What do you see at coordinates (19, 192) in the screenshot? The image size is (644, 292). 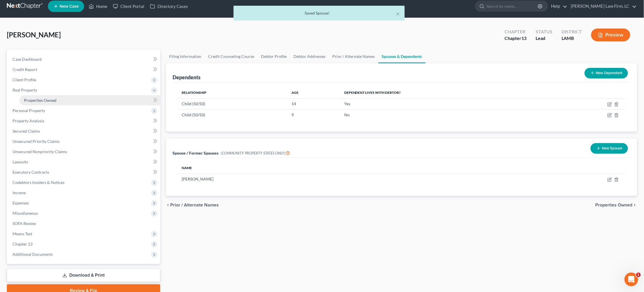 I see `span: Income` at bounding box center [19, 192].